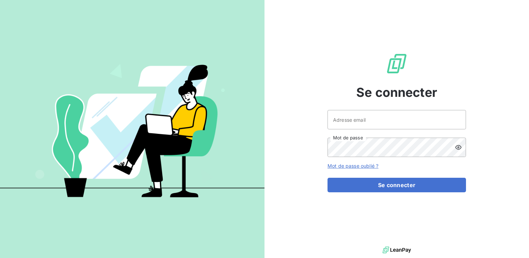 Image resolution: width=529 pixels, height=258 pixels. What do you see at coordinates (397, 185) in the screenshot?
I see `button: Se connecter` at bounding box center [397, 185].